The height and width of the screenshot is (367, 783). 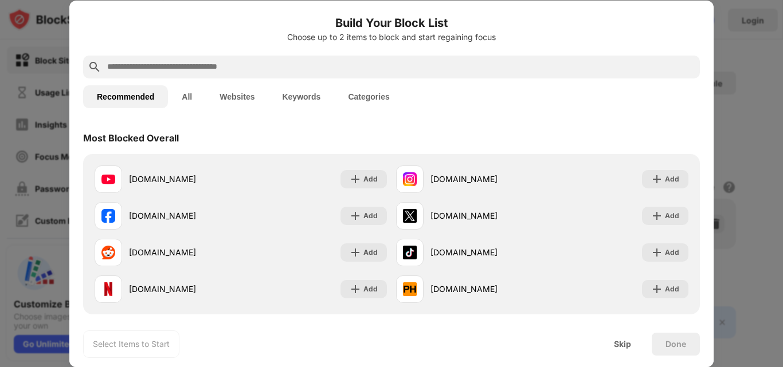 What do you see at coordinates (95, 67) in the screenshot?
I see `img: search.svg` at bounding box center [95, 67].